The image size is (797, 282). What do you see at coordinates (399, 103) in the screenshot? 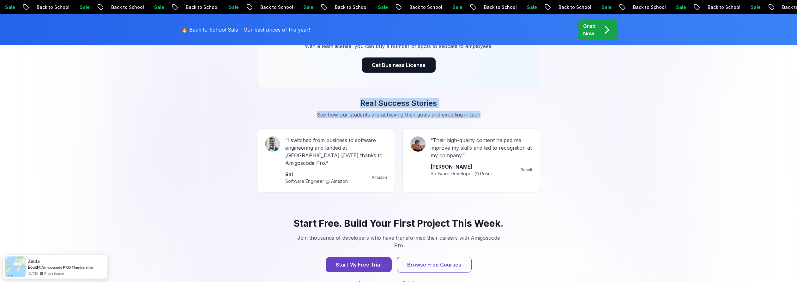
I see `h3: Real Success Stories` at bounding box center [399, 103].